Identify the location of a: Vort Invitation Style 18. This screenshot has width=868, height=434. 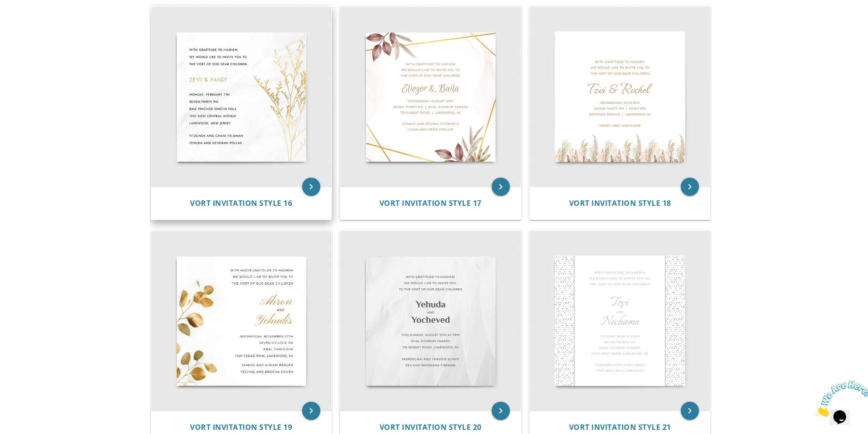
(620, 203).